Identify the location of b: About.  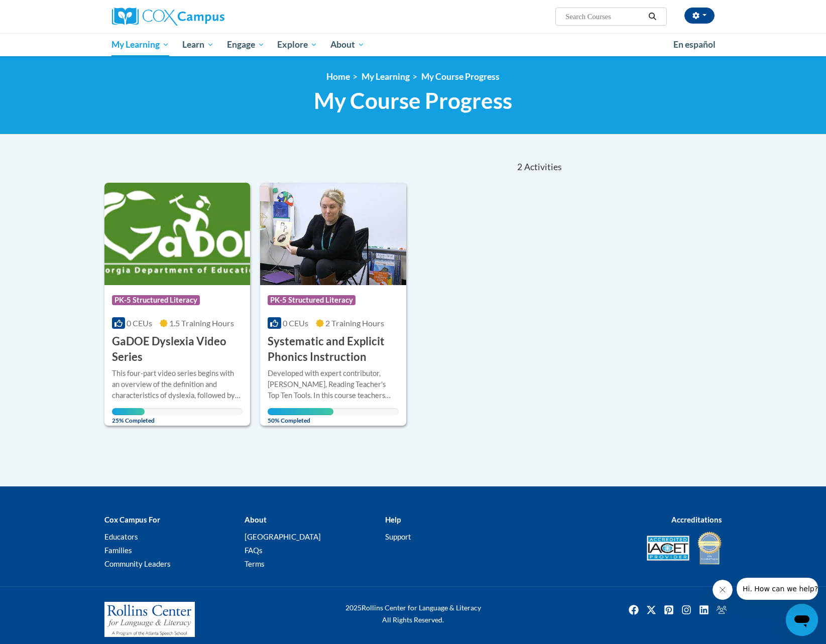
(256, 520).